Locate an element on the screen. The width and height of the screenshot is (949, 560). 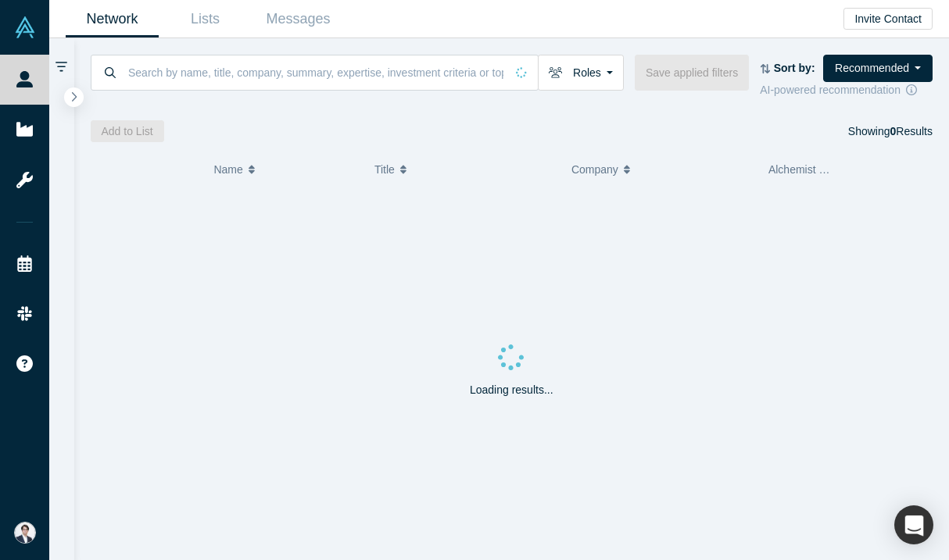
a: Lists is located at coordinates (205, 19).